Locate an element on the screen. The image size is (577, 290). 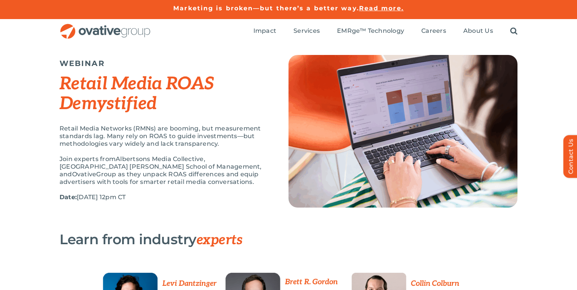
nav: Menu is located at coordinates (385, 31).